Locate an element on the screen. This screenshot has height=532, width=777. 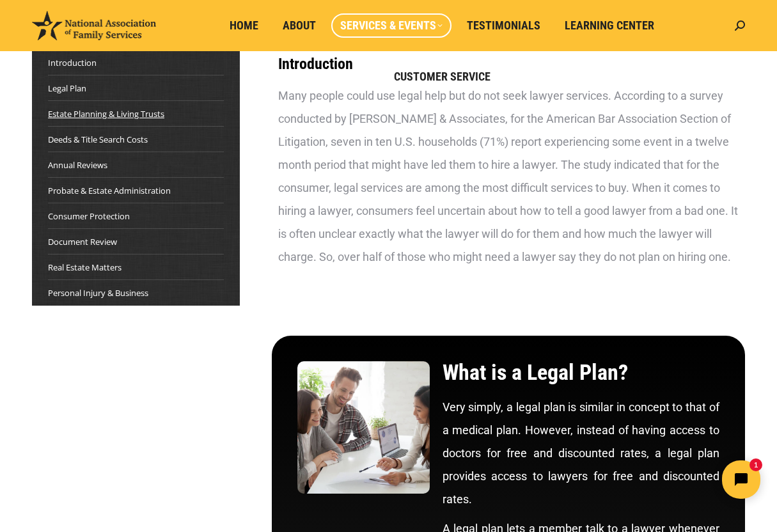
a: About is located at coordinates (299, 26).